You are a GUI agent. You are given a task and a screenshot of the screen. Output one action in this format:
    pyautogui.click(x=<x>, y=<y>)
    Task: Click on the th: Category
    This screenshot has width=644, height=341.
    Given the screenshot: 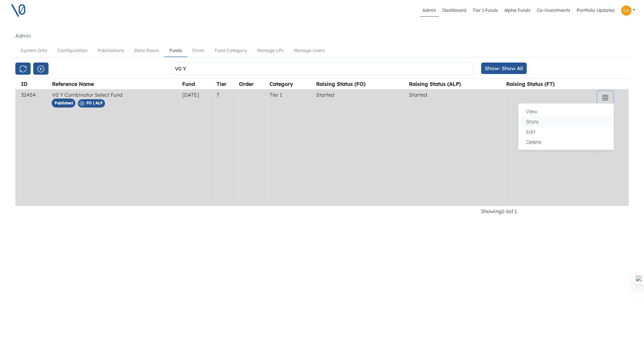 What is the action you would take?
    pyautogui.click(x=292, y=84)
    